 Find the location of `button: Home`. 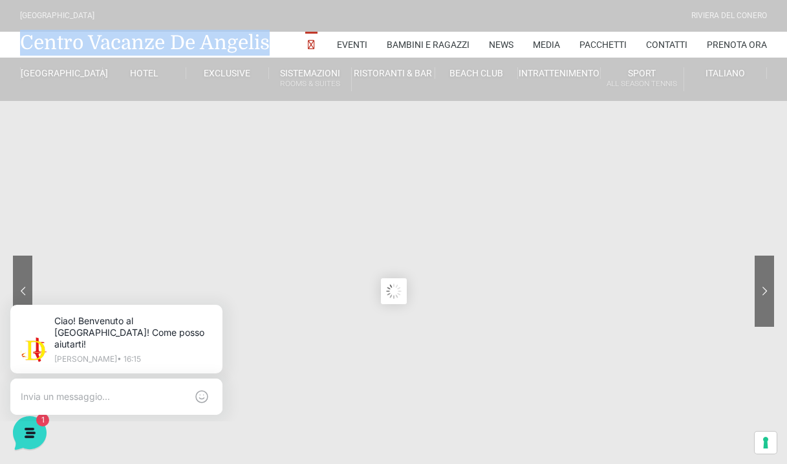

button: Home is located at coordinates (50, 360).